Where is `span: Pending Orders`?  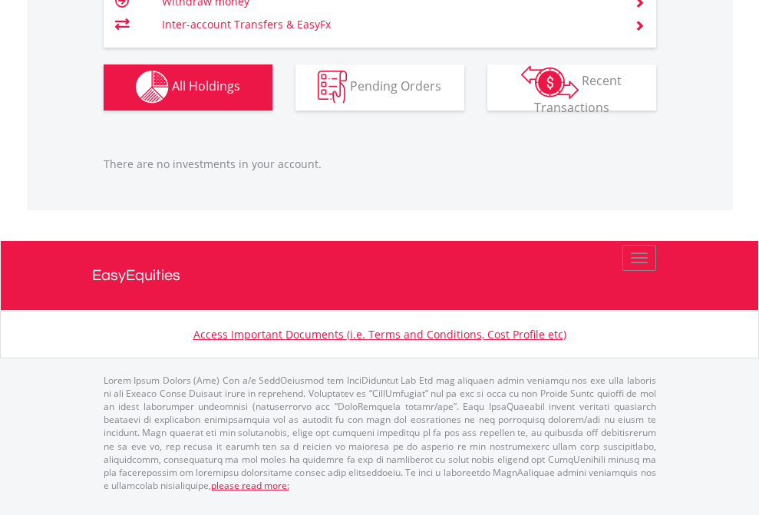
span: Pending Orders is located at coordinates (395, 86).